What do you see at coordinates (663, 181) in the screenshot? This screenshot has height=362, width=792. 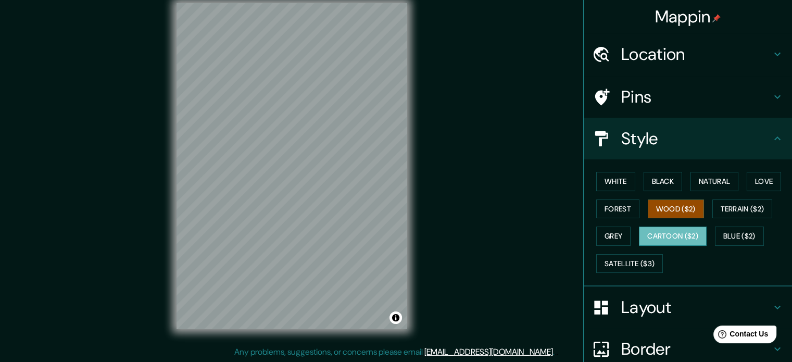 I see `button: Black` at bounding box center [663, 181].